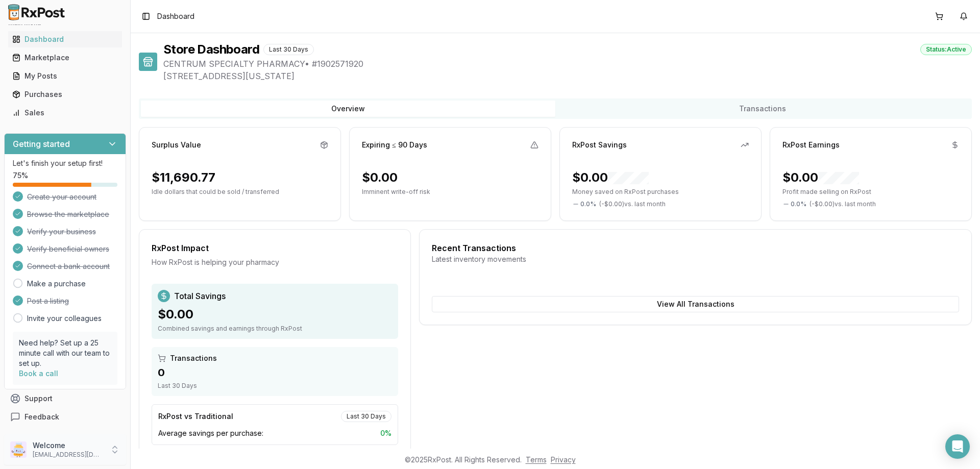  What do you see at coordinates (65, 94) in the screenshot?
I see `button: Purchases` at bounding box center [65, 94].